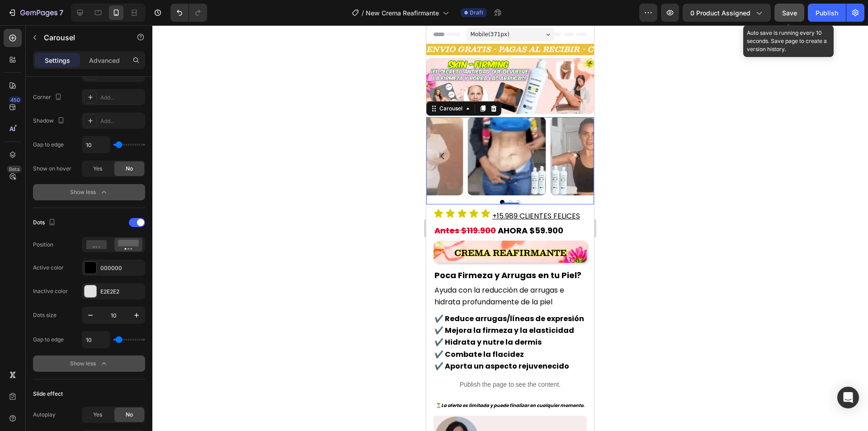 The image size is (868, 431). What do you see at coordinates (57, 60) in the screenshot?
I see `p: Settings` at bounding box center [57, 60].